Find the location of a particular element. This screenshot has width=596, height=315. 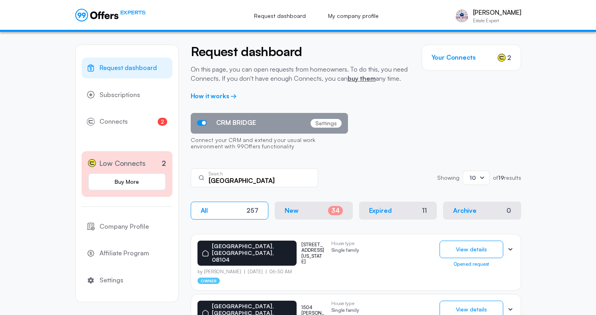

a: Settings is located at coordinates (127, 281).